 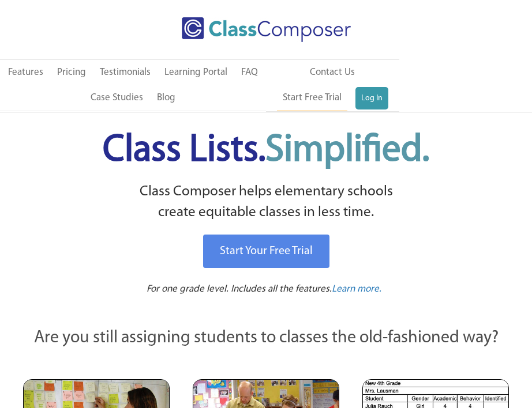 I want to click on a: Case Studies, so click(x=117, y=98).